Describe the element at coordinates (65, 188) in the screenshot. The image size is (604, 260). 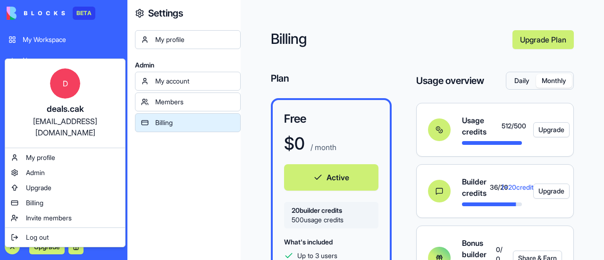
I see `a: Upgrade` at that location.